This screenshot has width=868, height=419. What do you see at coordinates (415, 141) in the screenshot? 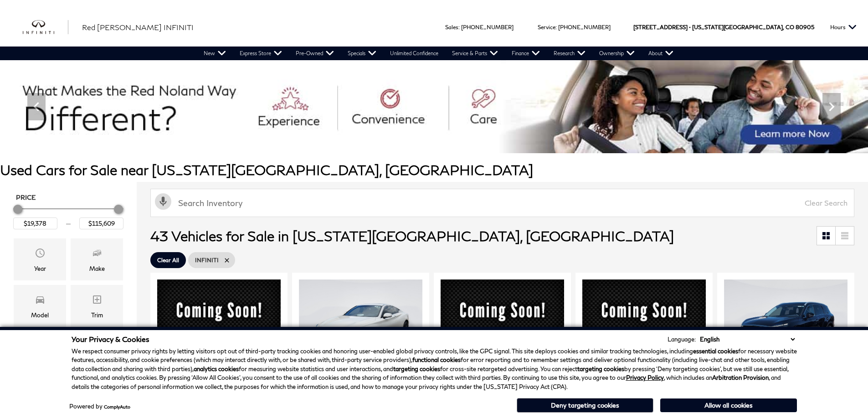
I see `span: Go to slide 1` at bounding box center [415, 141].